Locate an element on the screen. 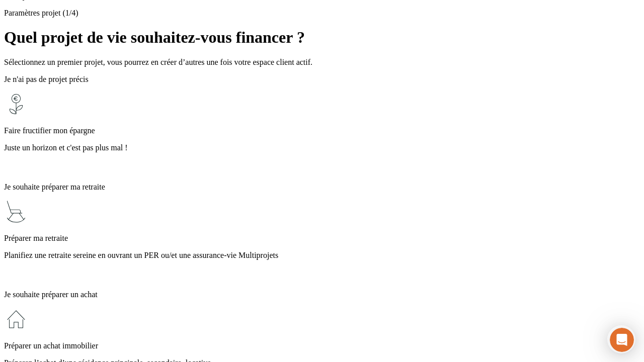  p: Faire fructifier mon épargne is located at coordinates (322, 130).